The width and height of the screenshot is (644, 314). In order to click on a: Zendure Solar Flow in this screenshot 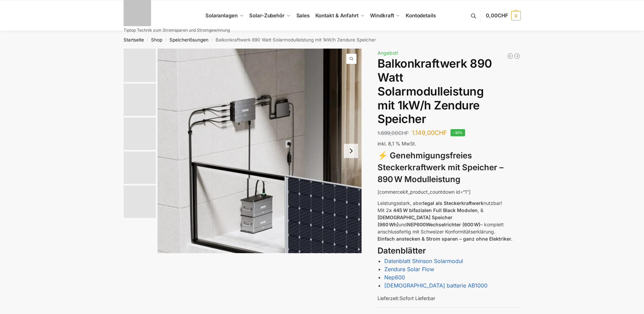, I will do `click(409, 269)`.